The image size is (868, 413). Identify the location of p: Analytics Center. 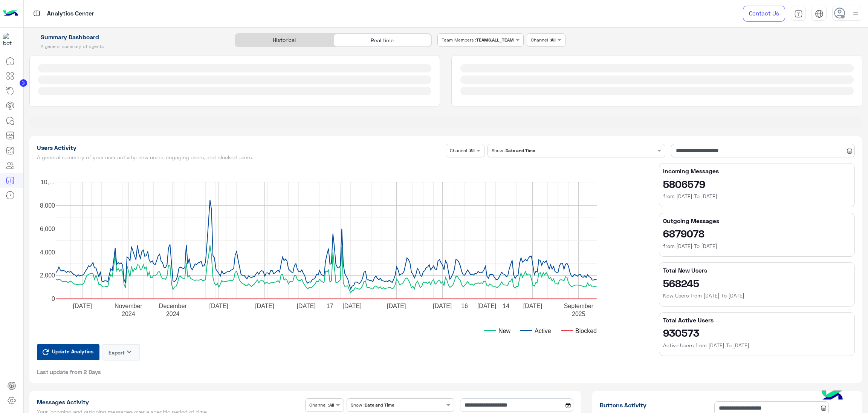
(71, 14).